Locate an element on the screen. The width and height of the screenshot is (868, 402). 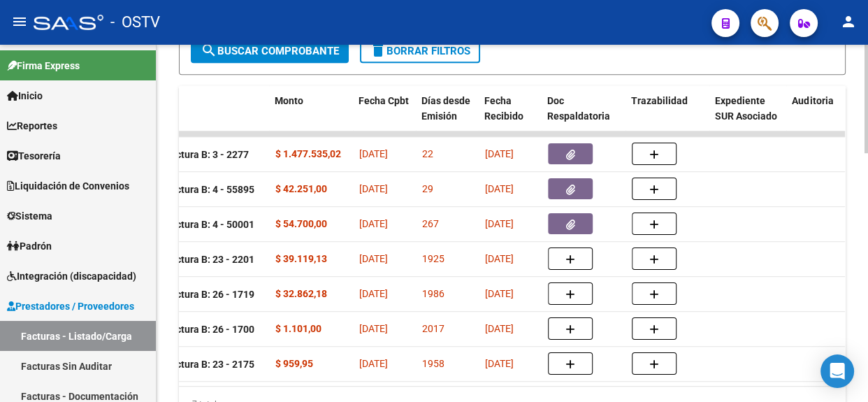
strong: $ 32.862,18 is located at coordinates (302, 294).